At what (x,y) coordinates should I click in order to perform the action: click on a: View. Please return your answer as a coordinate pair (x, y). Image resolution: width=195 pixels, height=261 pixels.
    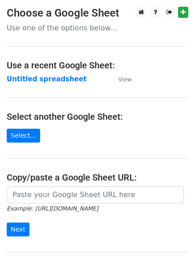
    Looking at the image, I should click on (121, 79).